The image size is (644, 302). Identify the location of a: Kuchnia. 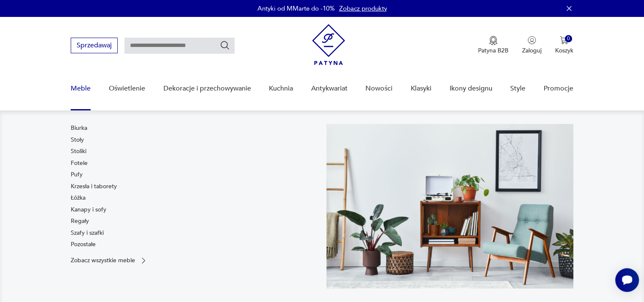
(280, 89).